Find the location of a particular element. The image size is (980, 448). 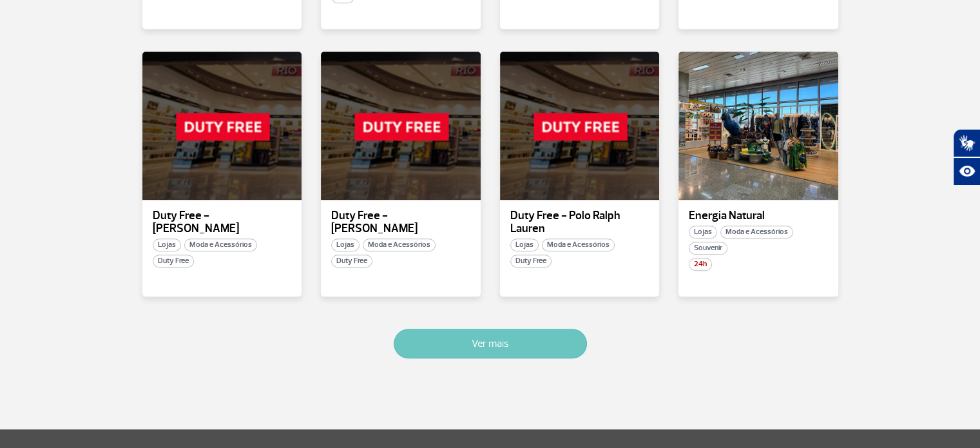

button: Abrir tradutor de língua de sinais. is located at coordinates (966, 143).